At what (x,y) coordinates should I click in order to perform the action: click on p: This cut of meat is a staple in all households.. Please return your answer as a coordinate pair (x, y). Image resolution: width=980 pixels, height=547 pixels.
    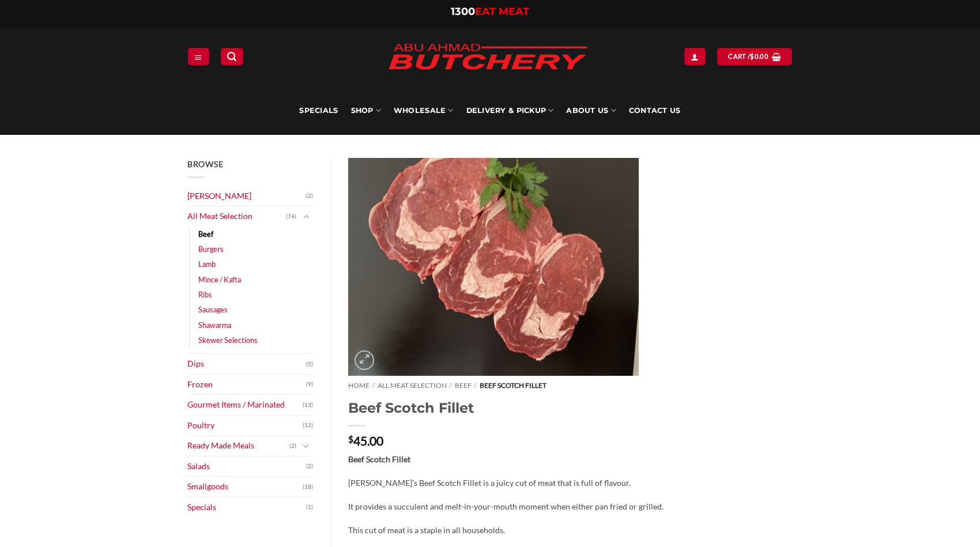
    Looking at the image, I should click on (570, 530).